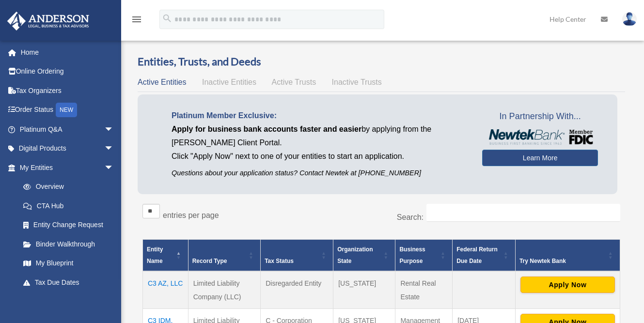 Image resolution: width=644 pixels, height=323 pixels. What do you see at coordinates (410, 217) in the screenshot?
I see `label: Search:` at bounding box center [410, 217].